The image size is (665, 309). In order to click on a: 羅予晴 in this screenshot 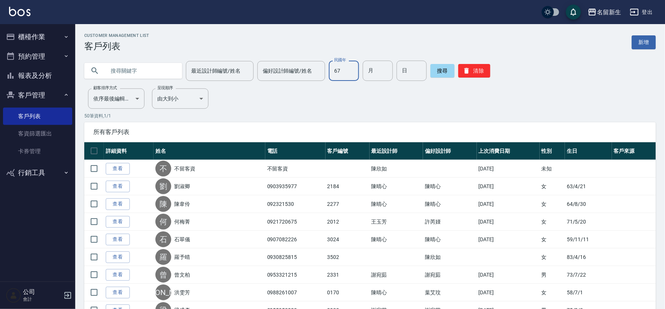, I will do `click(182, 257)`.